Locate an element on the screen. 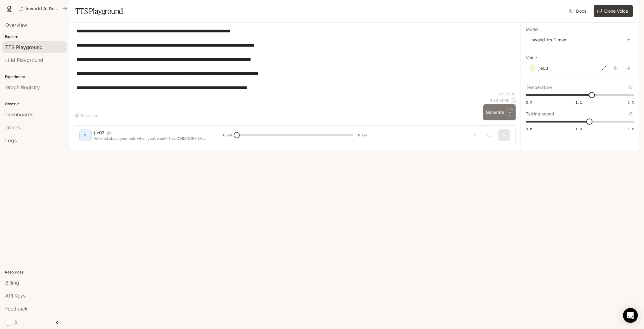  button: Shortcuts is located at coordinates (87, 116).